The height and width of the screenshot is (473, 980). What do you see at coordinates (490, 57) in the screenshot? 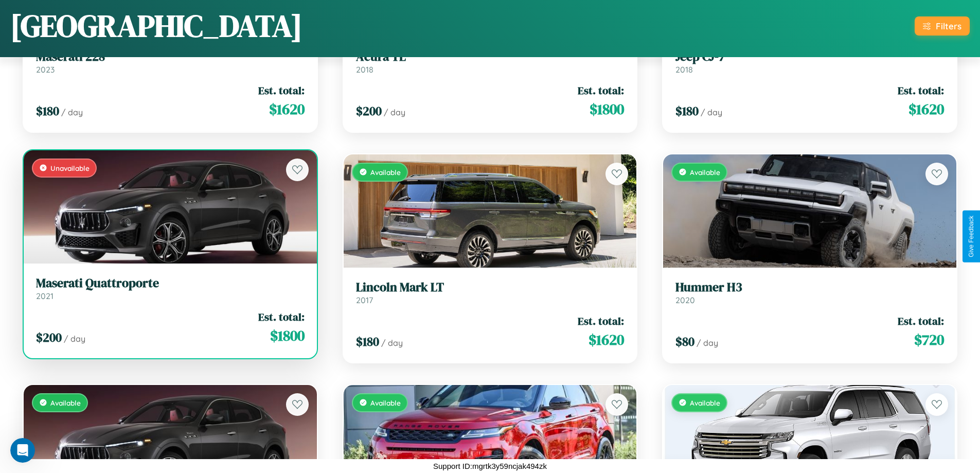
I see `h3: Acura TL` at bounding box center [490, 57].